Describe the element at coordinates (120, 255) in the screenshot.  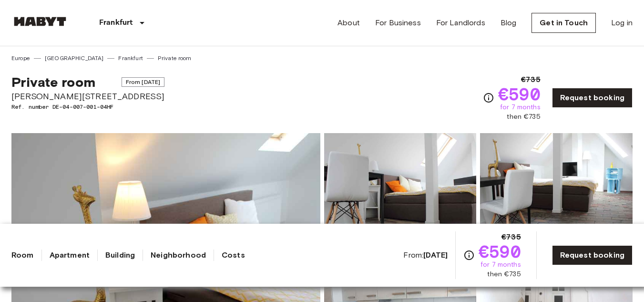
I see `a: Building` at that location.